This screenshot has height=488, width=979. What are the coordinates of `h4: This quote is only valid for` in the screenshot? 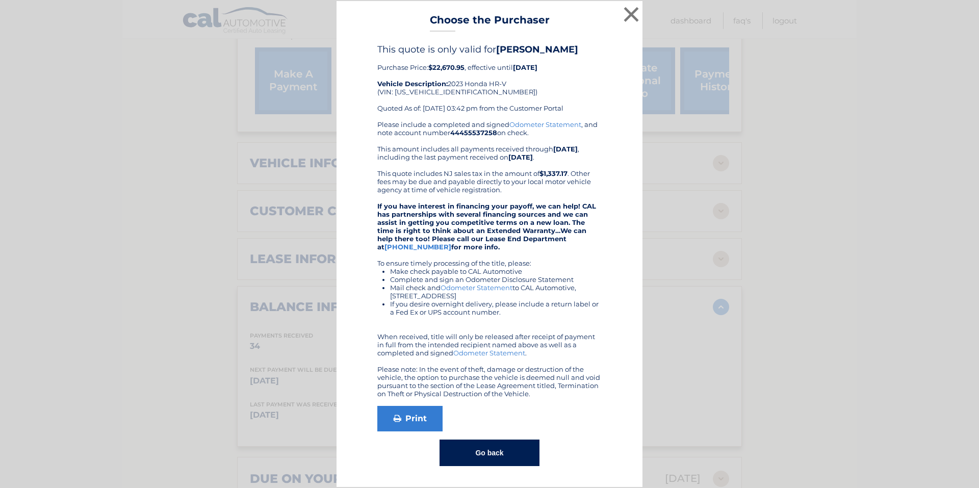 It's located at (489, 49).